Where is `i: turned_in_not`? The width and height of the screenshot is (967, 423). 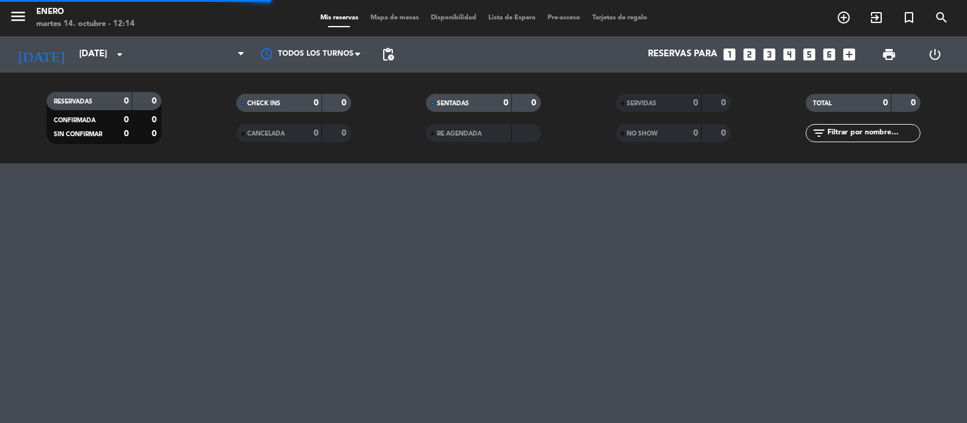
i: turned_in_not is located at coordinates (909, 18).